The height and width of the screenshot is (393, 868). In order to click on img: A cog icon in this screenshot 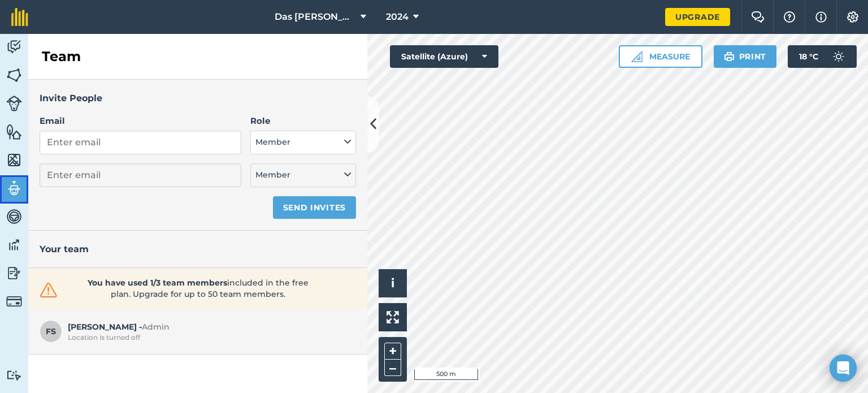, I will do `click(853, 17)`.